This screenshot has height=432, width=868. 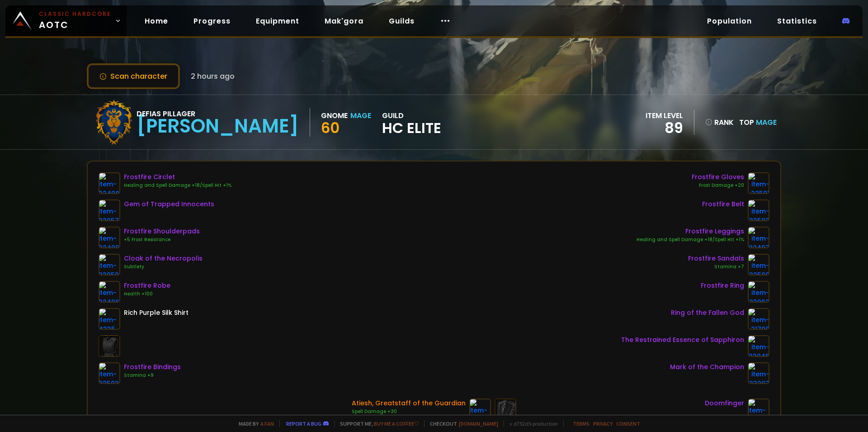 What do you see at coordinates (724, 403) in the screenshot?
I see `div: Doomfinger` at bounding box center [724, 403].